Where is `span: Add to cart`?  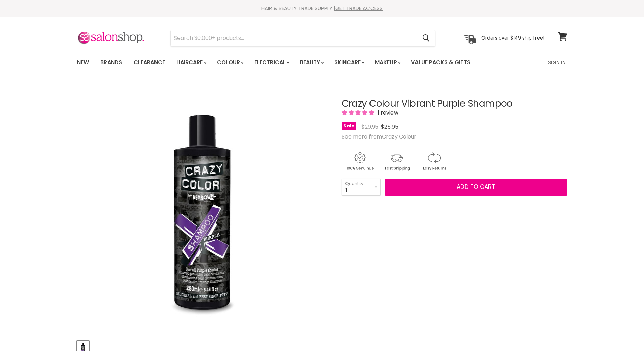 span: Add to cart is located at coordinates (475, 187).